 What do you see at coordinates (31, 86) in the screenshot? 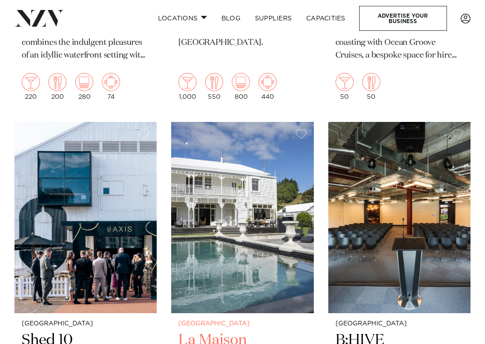
I see `div: 220` at bounding box center [31, 86].